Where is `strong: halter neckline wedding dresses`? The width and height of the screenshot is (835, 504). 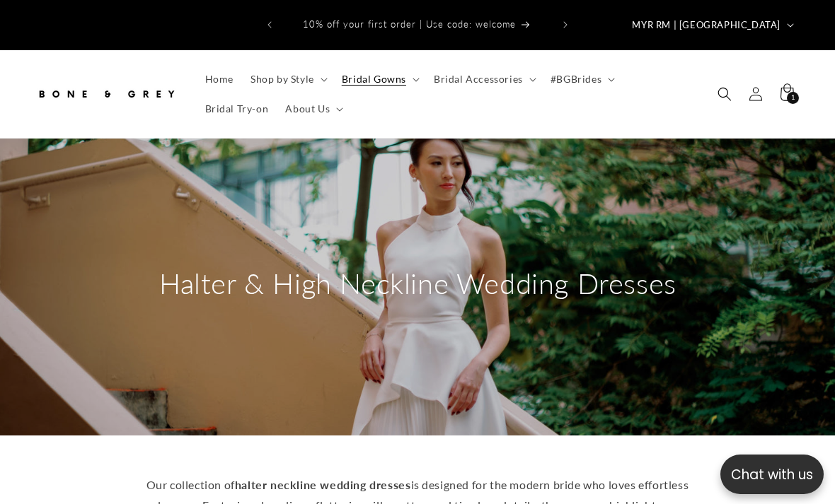
strong: halter neckline wedding dresses is located at coordinates (322, 484).